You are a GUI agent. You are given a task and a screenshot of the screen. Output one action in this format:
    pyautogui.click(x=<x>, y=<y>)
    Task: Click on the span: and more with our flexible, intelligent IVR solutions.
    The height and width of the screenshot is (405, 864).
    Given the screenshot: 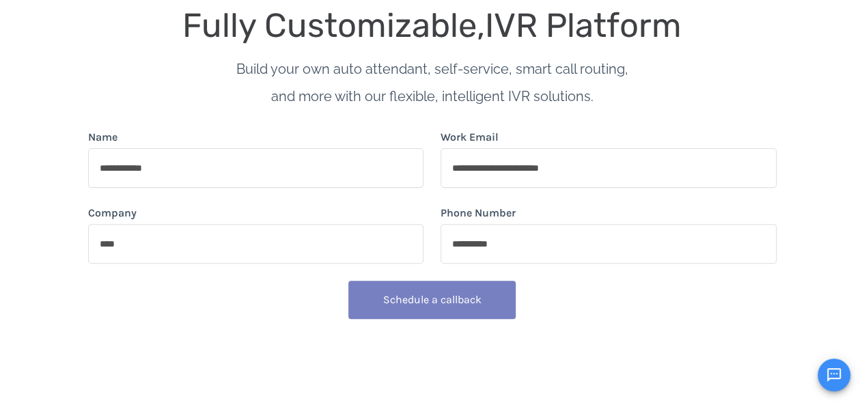 What is the action you would take?
    pyautogui.click(x=432, y=96)
    